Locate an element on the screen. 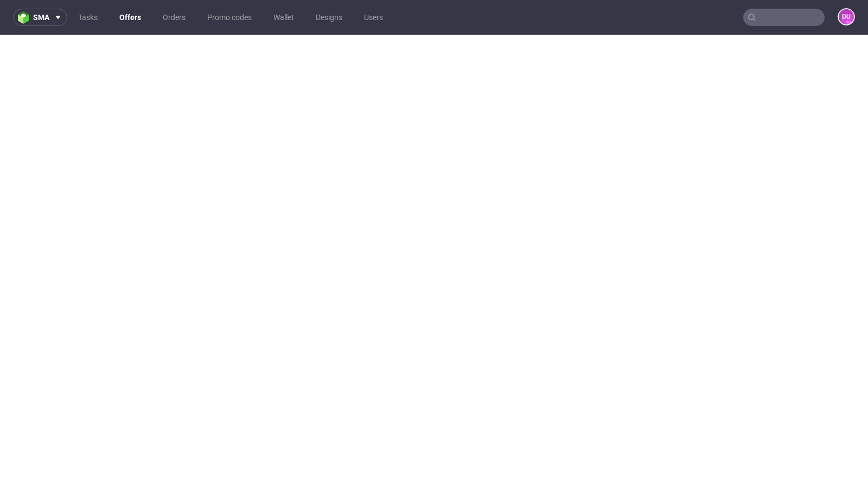 This screenshot has width=868, height=489. img: logo is located at coordinates (26, 18).